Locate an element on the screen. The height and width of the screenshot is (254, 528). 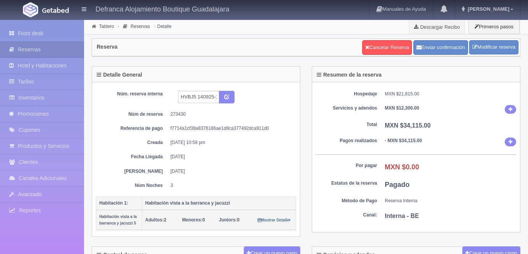
b: Interna - BE is located at coordinates (402, 215).